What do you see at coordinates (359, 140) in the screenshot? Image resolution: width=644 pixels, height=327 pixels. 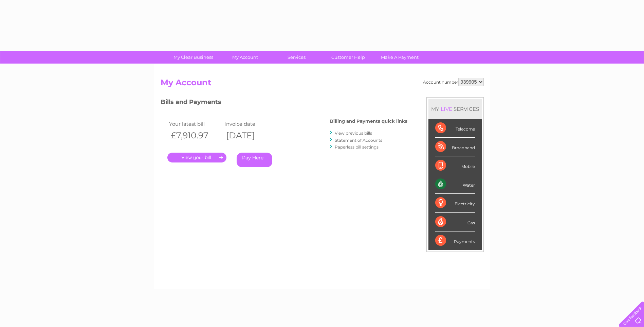 I see `a: Statement of Accounts` at bounding box center [359, 140].